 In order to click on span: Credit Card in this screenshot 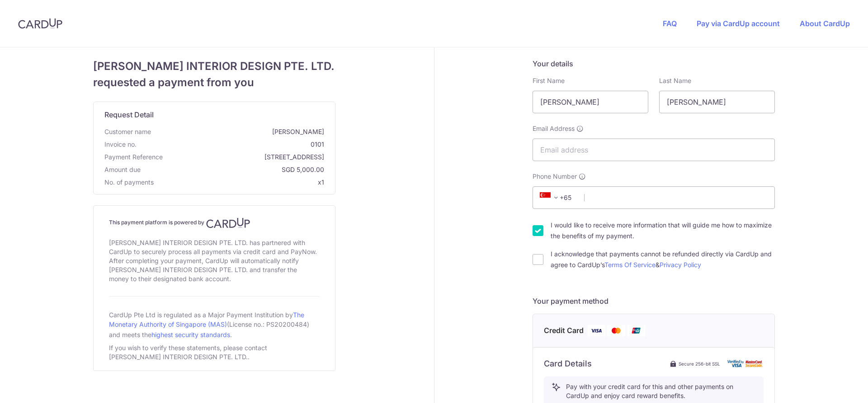, I will do `click(564, 330)`.